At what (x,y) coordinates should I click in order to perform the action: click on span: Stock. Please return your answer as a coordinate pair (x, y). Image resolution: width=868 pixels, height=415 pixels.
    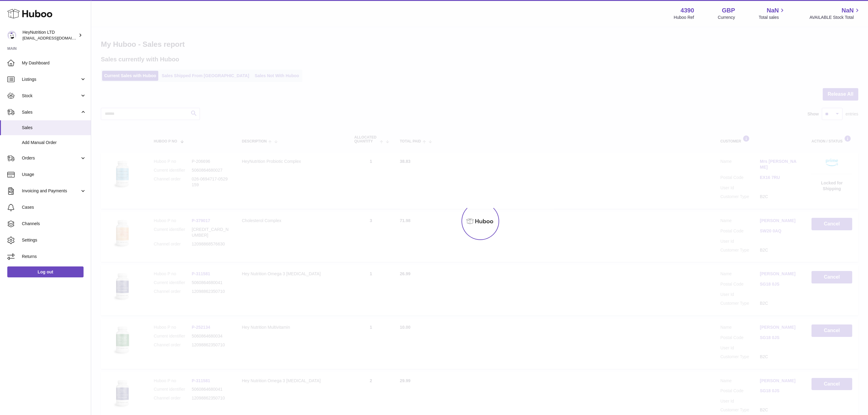
    Looking at the image, I should click on (50, 96).